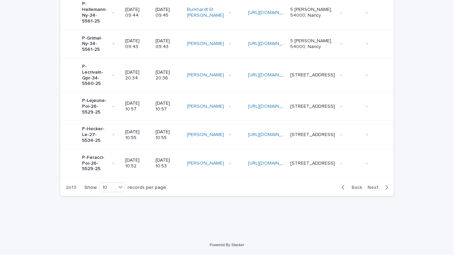 This screenshot has height=255, width=454. What do you see at coordinates (95, 163) in the screenshot?
I see `p: P-Feracci-Poi-26-5529-25` at bounding box center [95, 163].